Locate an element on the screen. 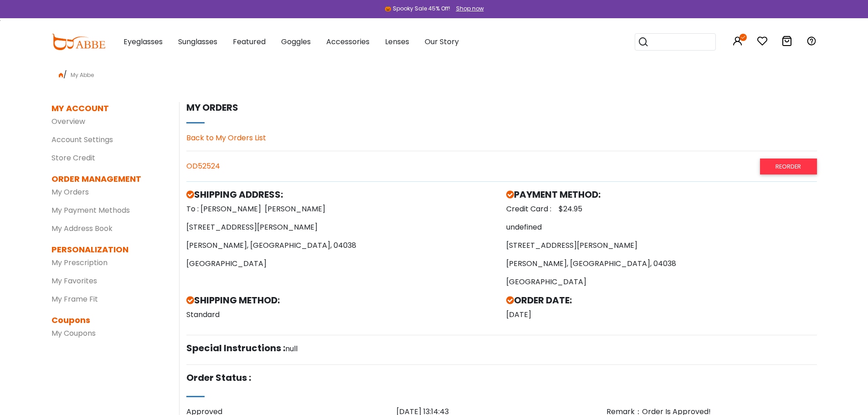 The image size is (868, 415). span: null is located at coordinates (291, 349).